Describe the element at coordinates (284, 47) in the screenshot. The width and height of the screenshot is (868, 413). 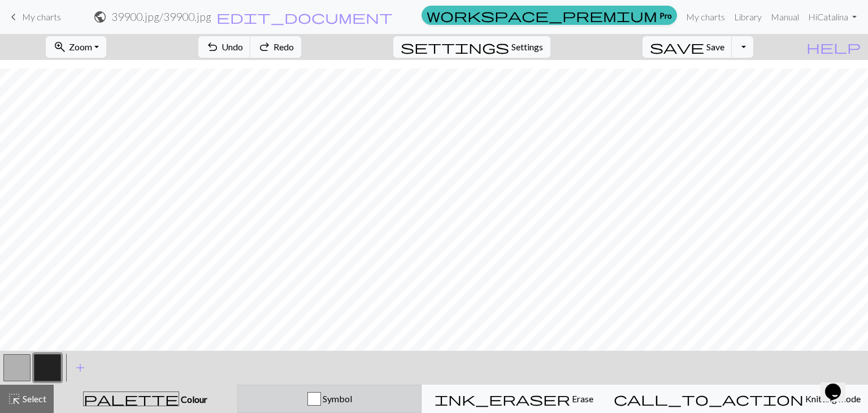
I see `span: Redo` at that location.